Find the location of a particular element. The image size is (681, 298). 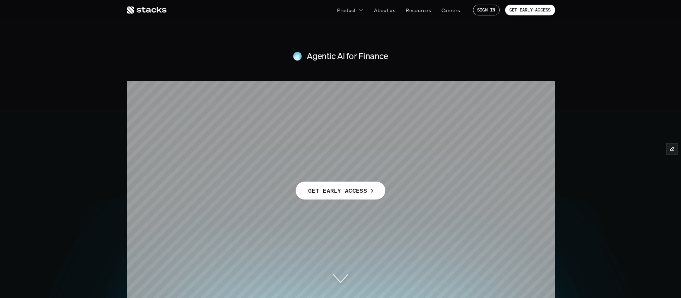

span: Y is located at coordinates (423, 90).